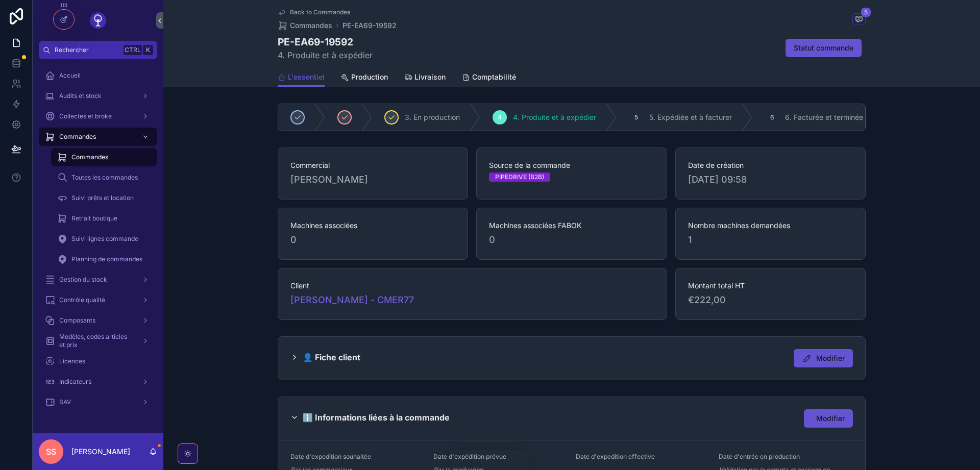  Describe the element at coordinates (470, 456) in the screenshot. I see `span: Date d'expédition prévue` at that location.